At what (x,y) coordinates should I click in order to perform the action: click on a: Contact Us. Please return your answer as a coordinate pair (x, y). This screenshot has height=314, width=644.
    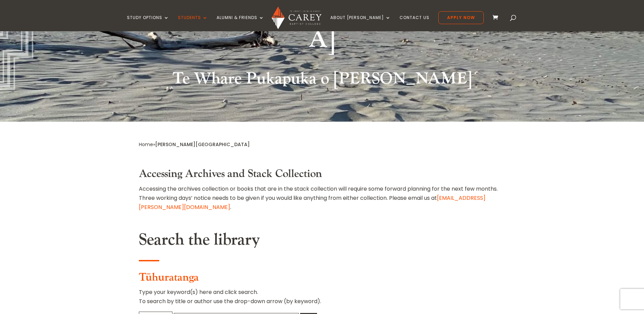
    Looking at the image, I should click on (414, 23).